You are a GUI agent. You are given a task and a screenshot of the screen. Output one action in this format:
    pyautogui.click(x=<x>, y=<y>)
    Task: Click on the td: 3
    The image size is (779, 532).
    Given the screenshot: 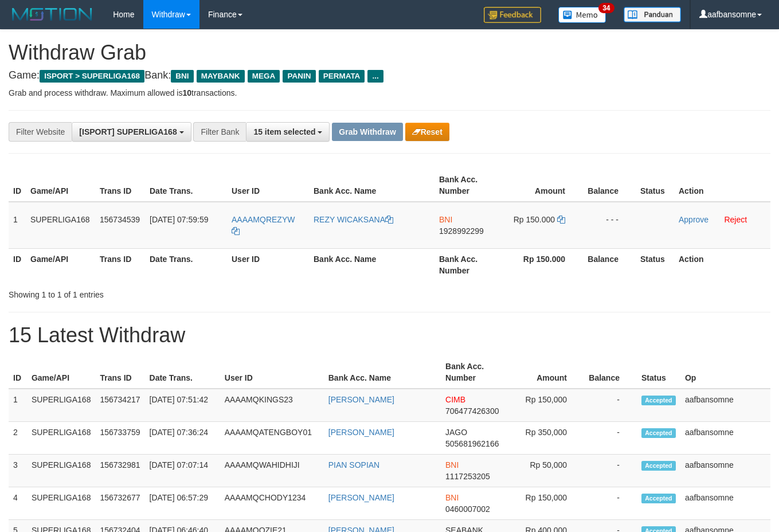 What is the action you would take?
    pyautogui.click(x=18, y=470)
    